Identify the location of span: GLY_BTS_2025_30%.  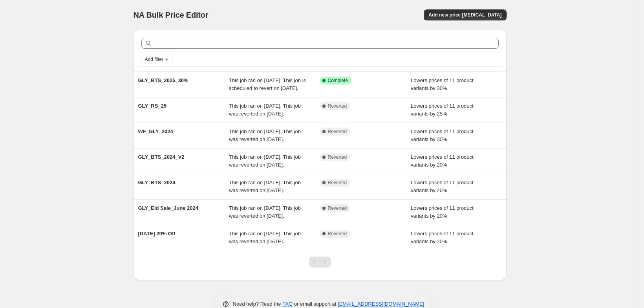
(164, 80).